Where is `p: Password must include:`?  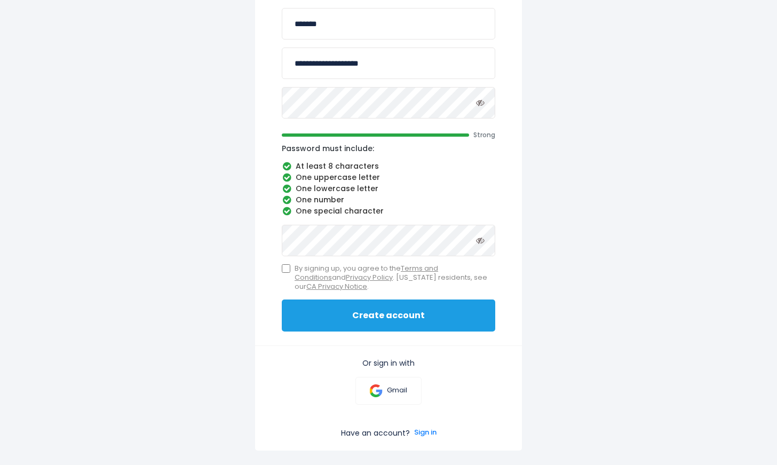
p: Password must include: is located at coordinates (389, 148).